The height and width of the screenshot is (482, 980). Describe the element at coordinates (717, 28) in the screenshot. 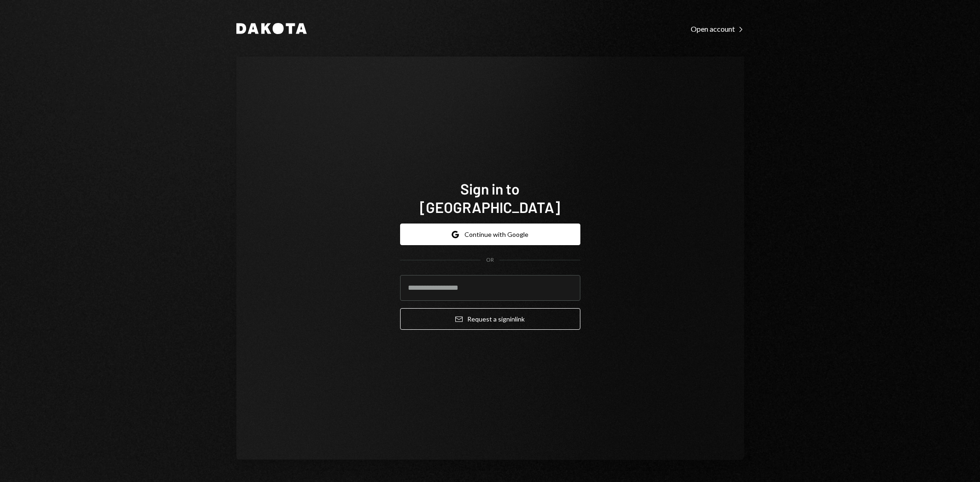

I see `a: Open account` at that location.